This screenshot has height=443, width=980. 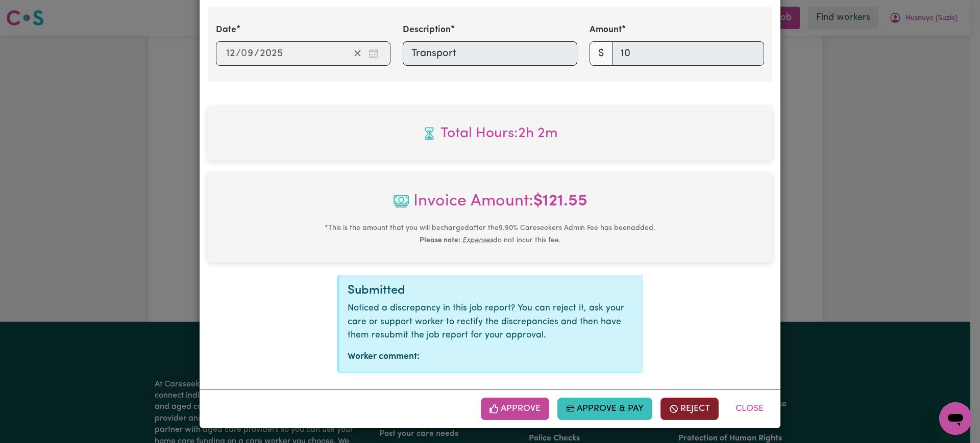 What do you see at coordinates (490, 134) in the screenshot?
I see `span: Total hours worked: 2 hours 2 minutes` at bounding box center [490, 134].